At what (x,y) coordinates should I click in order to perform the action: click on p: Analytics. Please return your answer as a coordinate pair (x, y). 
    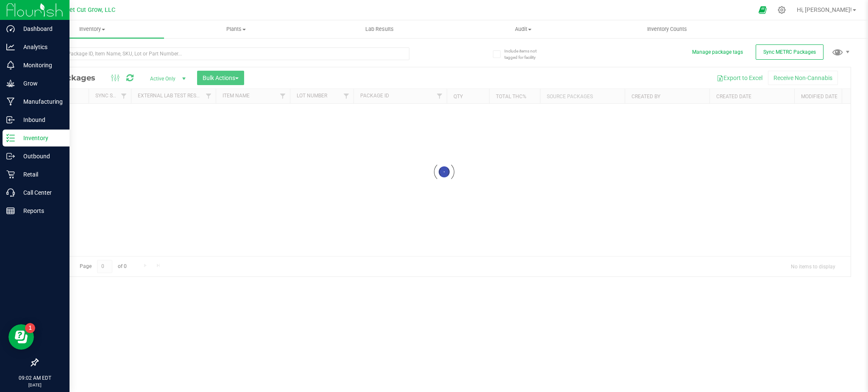
    Looking at the image, I should click on (40, 47).